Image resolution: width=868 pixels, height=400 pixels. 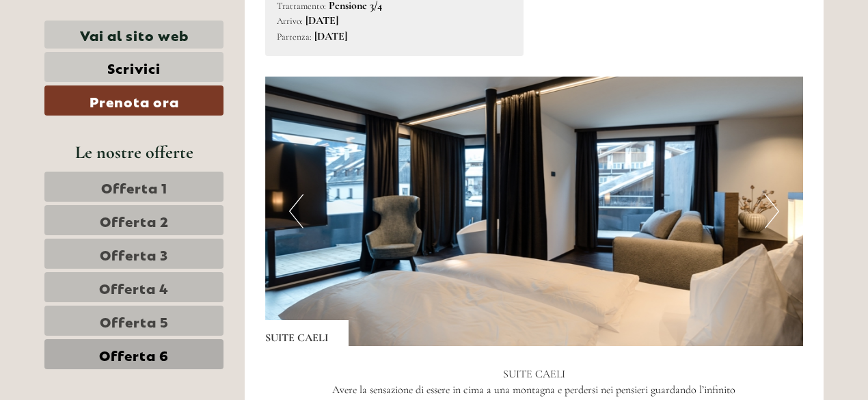 What do you see at coordinates (134, 34) in the screenshot?
I see `a: Vai al sito web` at bounding box center [134, 34].